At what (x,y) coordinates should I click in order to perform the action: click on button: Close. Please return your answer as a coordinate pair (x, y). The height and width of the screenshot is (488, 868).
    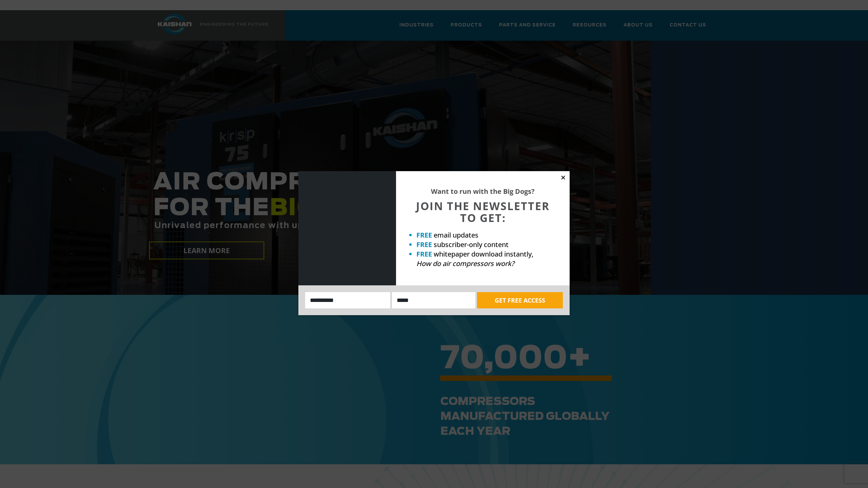
    Looking at the image, I should click on (563, 178).